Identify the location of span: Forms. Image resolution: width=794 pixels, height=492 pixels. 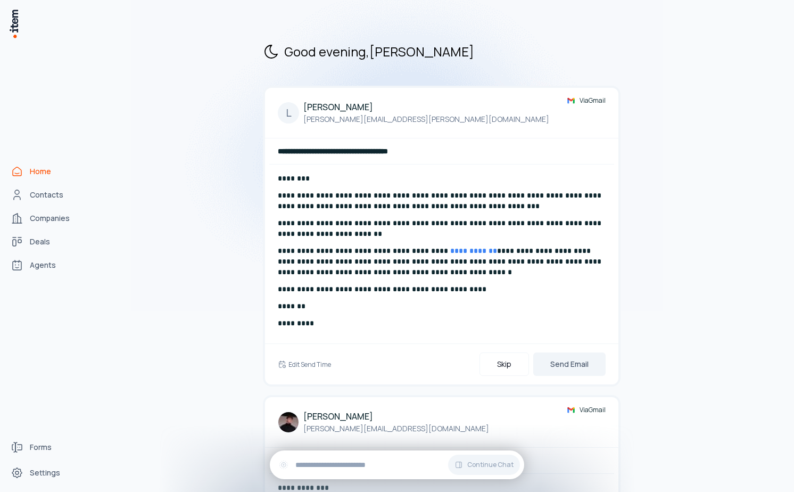
(40, 447).